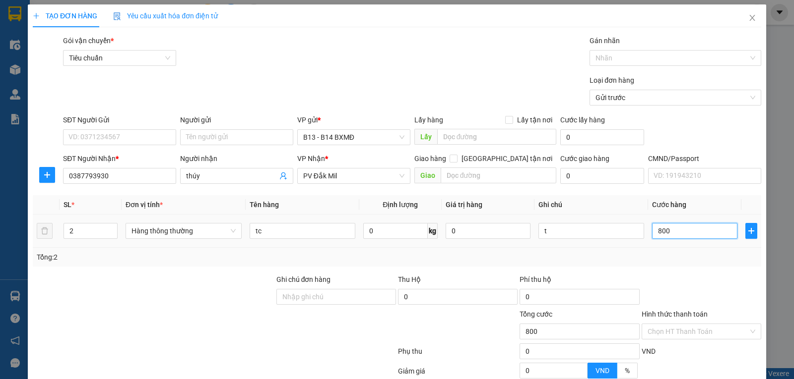  I want to click on span: Lấy, so click(426, 137).